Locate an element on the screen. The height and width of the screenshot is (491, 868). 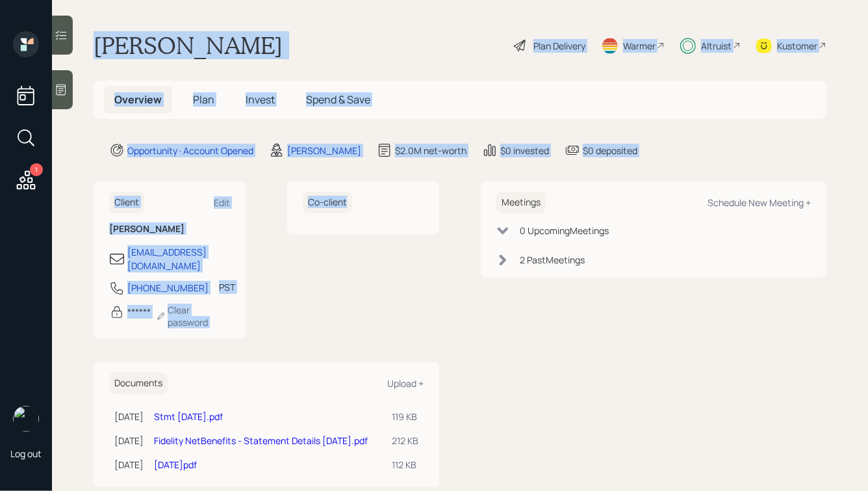
div: 212 KB is located at coordinates (405, 440).